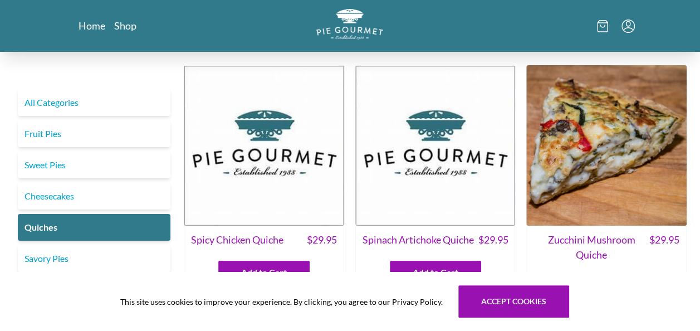 The image size is (700, 331). Describe the element at coordinates (435, 145) in the screenshot. I see `img: Spinach Artichoke Quiche` at that location.